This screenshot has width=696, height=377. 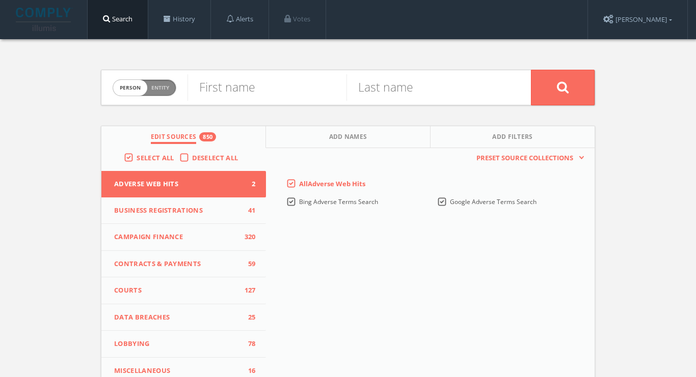 I want to click on button: Data Breaches25, so click(x=183, y=318).